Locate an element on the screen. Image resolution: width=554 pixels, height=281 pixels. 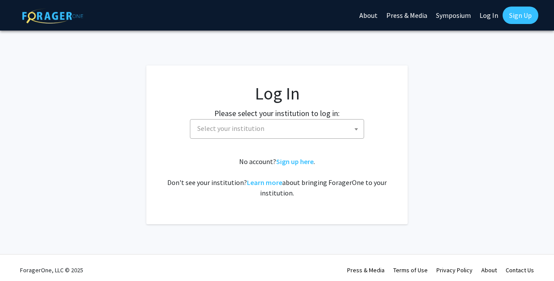
h1: Log In is located at coordinates (277, 93).